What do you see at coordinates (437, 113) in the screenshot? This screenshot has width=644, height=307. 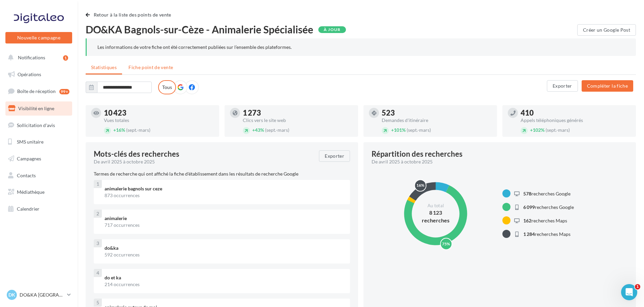 I see `div: 523` at bounding box center [437, 113].